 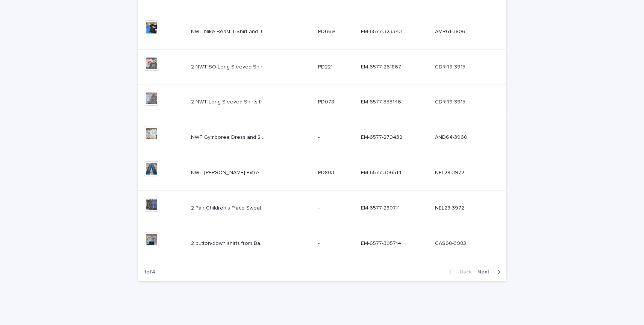 What do you see at coordinates (463, 272) in the screenshot?
I see `span: Back` at bounding box center [463, 272].